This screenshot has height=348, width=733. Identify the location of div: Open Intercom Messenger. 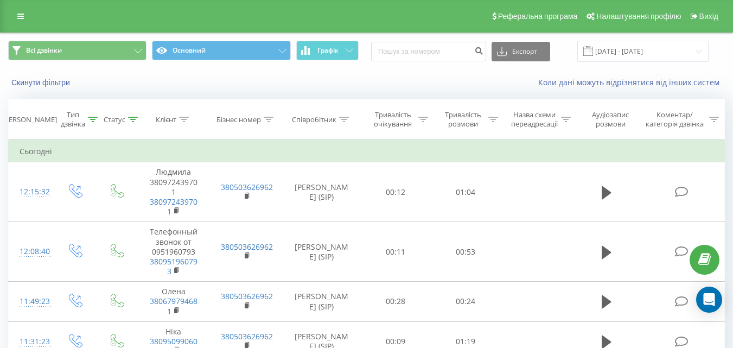
(709, 299).